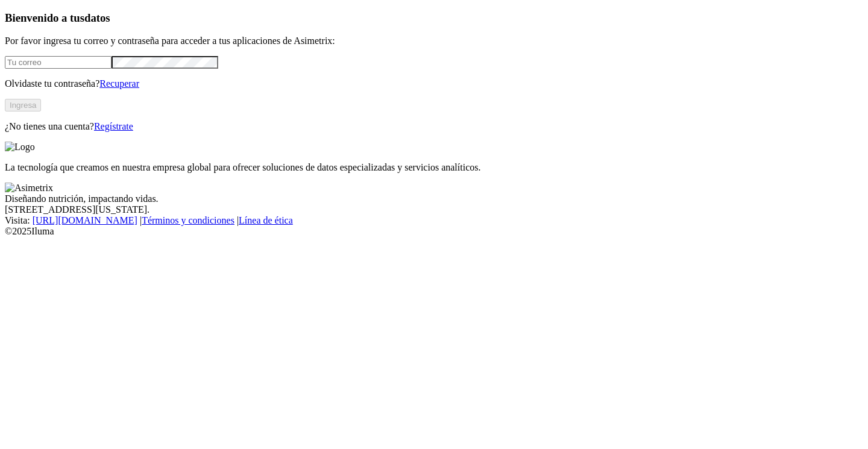  Describe the element at coordinates (113, 126) in the screenshot. I see `a: Regístrate` at that location.